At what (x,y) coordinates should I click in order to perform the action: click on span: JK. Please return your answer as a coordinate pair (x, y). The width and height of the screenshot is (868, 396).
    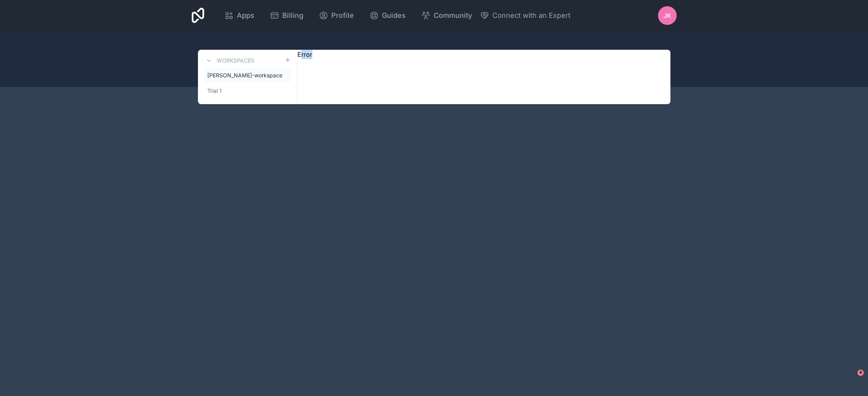
    Looking at the image, I should click on (667, 16).